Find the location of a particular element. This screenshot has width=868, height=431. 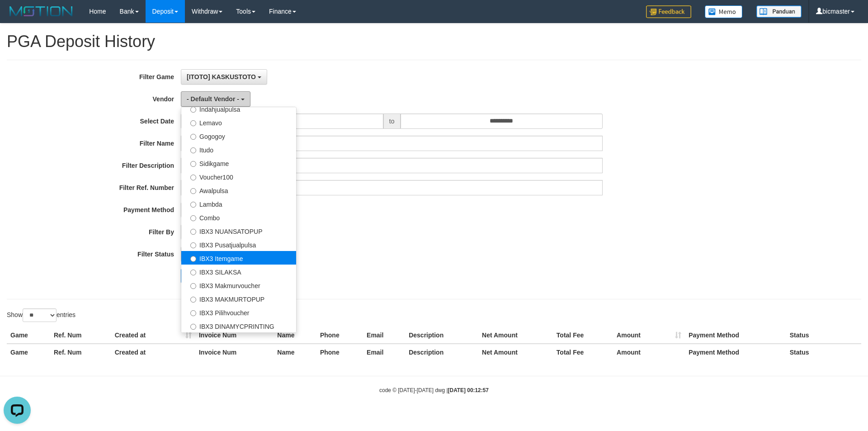

input: IBX3 Pusatjualpulsa is located at coordinates (193, 245).